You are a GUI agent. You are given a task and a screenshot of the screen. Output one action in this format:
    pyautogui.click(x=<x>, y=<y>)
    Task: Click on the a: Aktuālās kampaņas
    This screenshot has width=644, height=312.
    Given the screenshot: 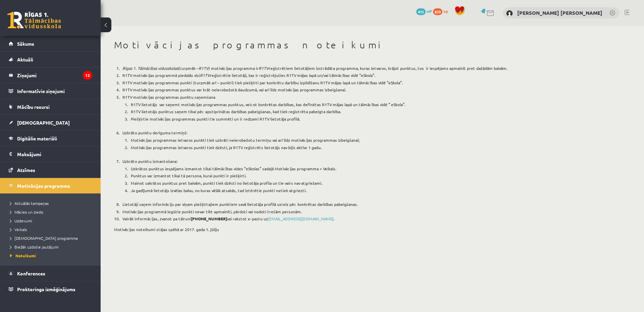 What is the action you would take?
    pyautogui.click(x=52, y=203)
    